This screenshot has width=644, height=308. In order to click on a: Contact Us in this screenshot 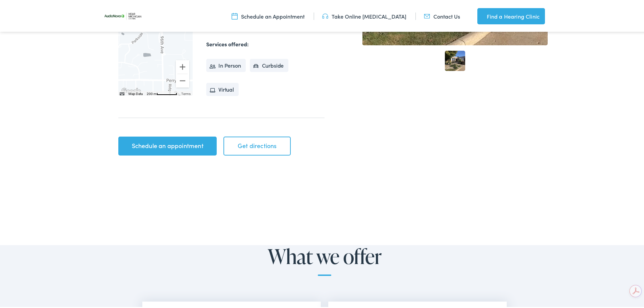, I will do `click(442, 15)`.